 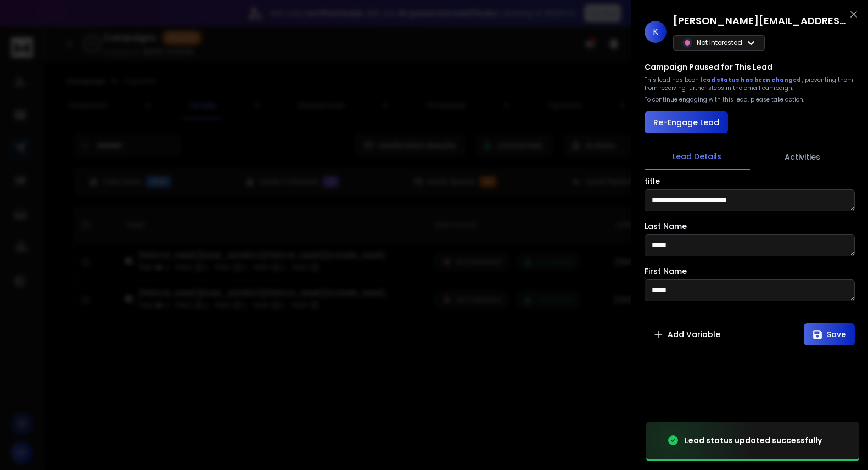 What do you see at coordinates (687, 122) in the screenshot?
I see `button: Re-Engage Lead` at bounding box center [687, 122].